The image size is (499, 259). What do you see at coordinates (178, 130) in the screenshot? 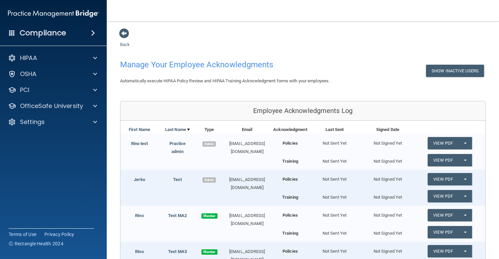
I see `a: Last Name` at bounding box center [178, 130].